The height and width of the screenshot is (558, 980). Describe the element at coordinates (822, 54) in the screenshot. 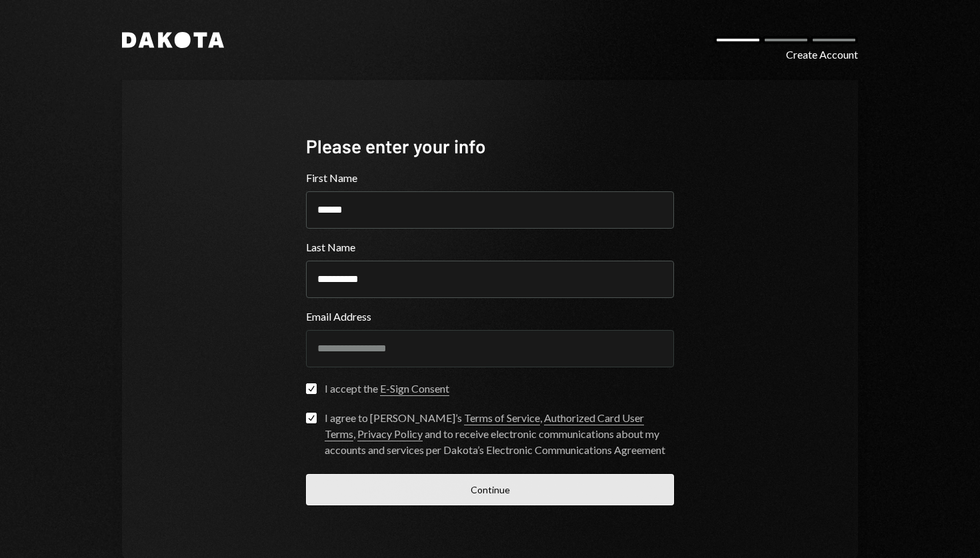

I see `div: Create Account` at that location.